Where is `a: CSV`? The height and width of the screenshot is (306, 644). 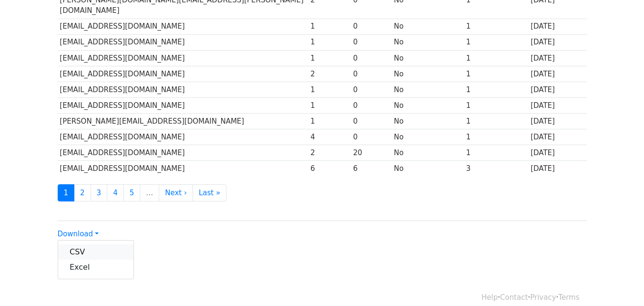 a: CSV is located at coordinates (96, 252).